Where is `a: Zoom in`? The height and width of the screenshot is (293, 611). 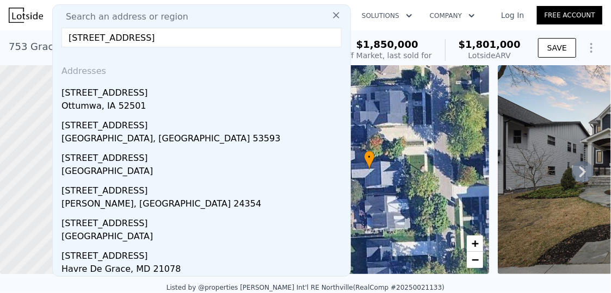
a: Zoom in is located at coordinates (475, 244).